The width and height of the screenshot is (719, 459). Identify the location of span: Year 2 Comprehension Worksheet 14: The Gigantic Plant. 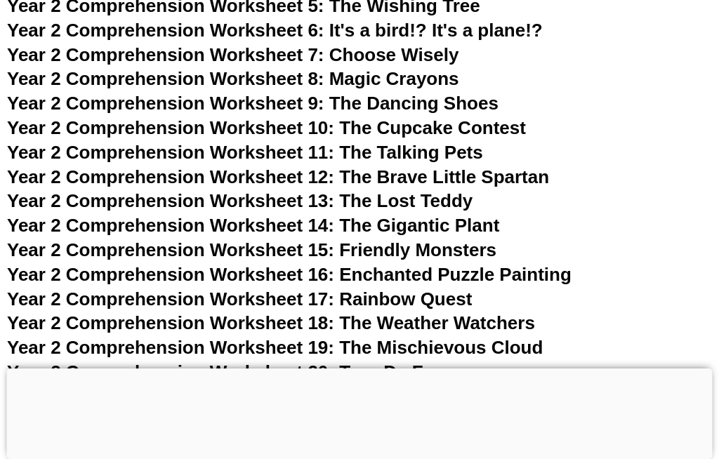
(253, 225).